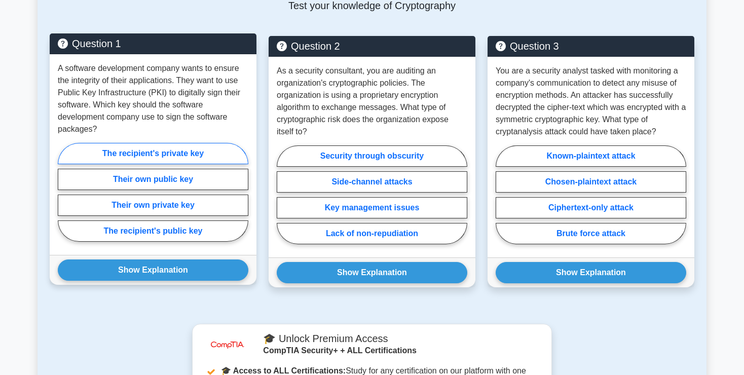 The image size is (744, 375). What do you see at coordinates (591, 156) in the screenshot?
I see `label: Known-plaintext attack` at bounding box center [591, 156].